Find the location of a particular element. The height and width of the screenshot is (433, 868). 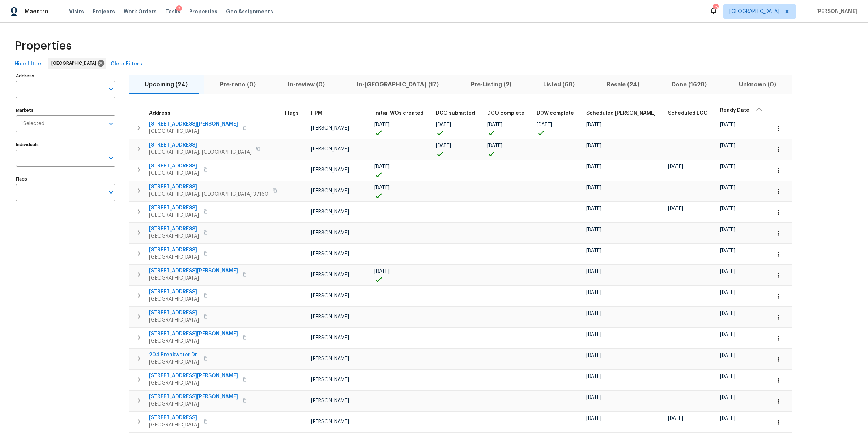

span: Unknown (0) is located at coordinates (757, 85).